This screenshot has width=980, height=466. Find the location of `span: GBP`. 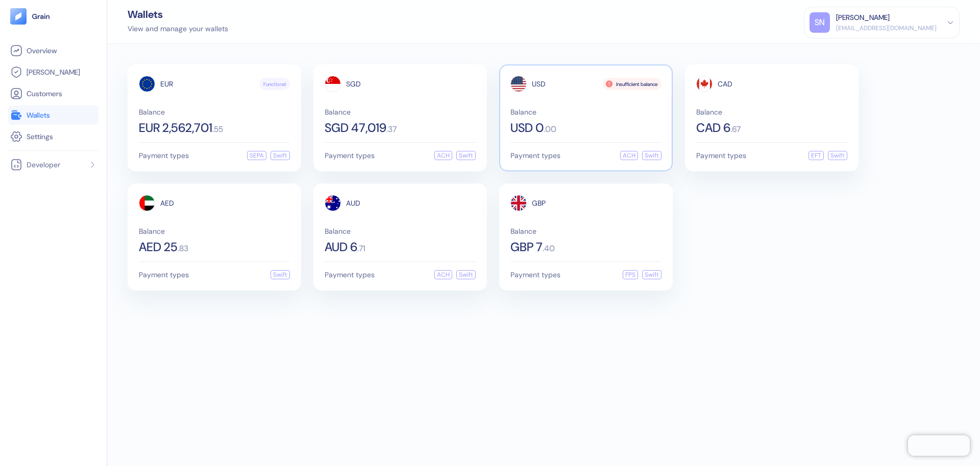

span: GBP is located at coordinates (539, 203).